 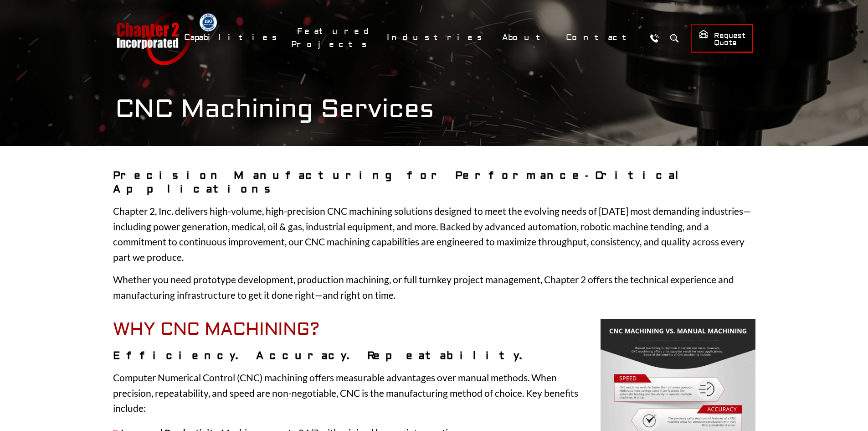 What do you see at coordinates (436, 38) in the screenshot?
I see `a: Industries` at bounding box center [436, 38].